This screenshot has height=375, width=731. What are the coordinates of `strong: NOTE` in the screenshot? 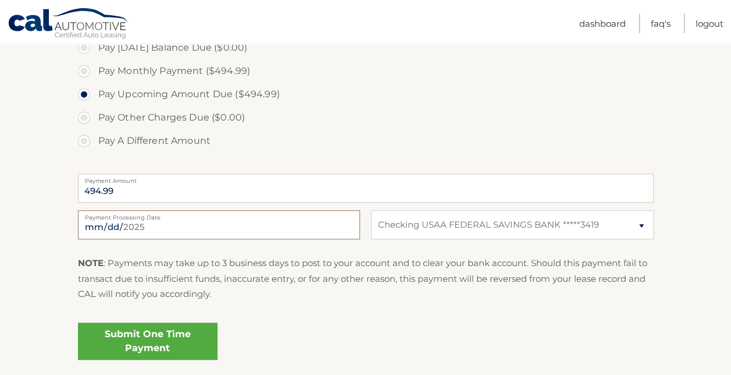 It's located at (91, 262).